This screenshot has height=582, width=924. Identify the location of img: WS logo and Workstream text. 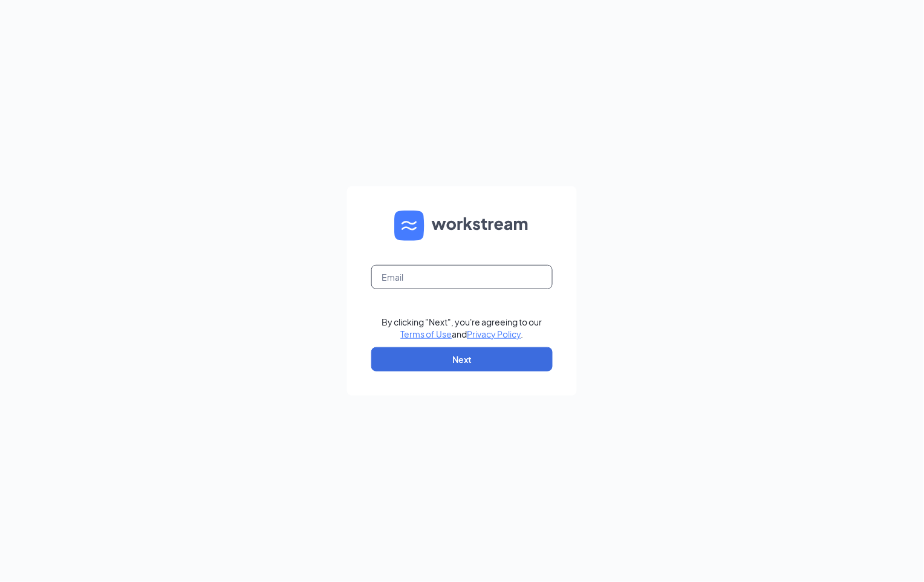
(462, 226).